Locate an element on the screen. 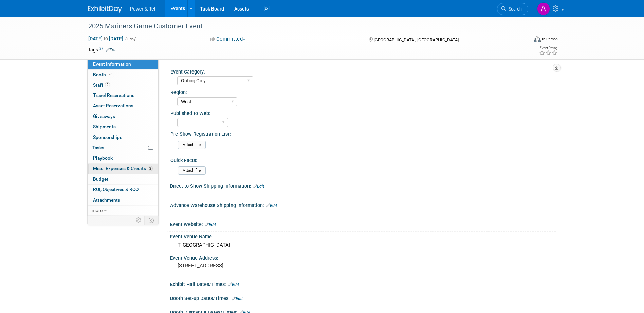  a: Staff2 is located at coordinates (123, 85).